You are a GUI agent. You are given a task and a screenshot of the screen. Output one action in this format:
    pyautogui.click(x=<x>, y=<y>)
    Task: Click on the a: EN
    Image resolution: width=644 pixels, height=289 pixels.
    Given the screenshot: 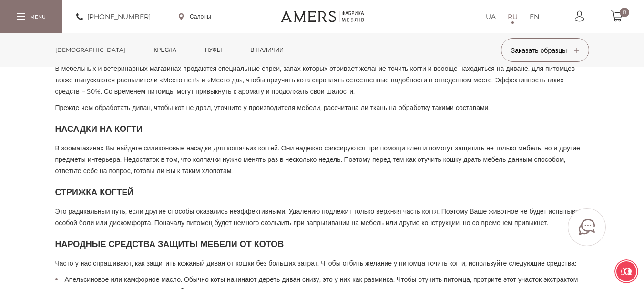 What is the action you would take?
    pyautogui.click(x=534, y=17)
    